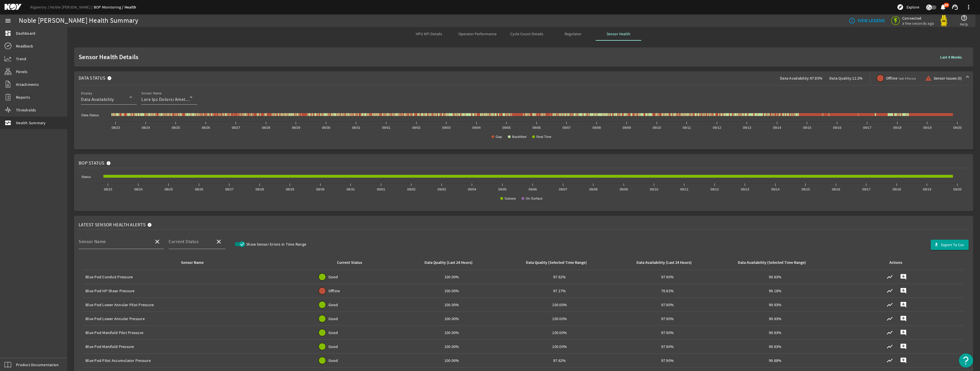 The height and width of the screenshot is (371, 980). I want to click on text: Backfilled, so click(519, 137).